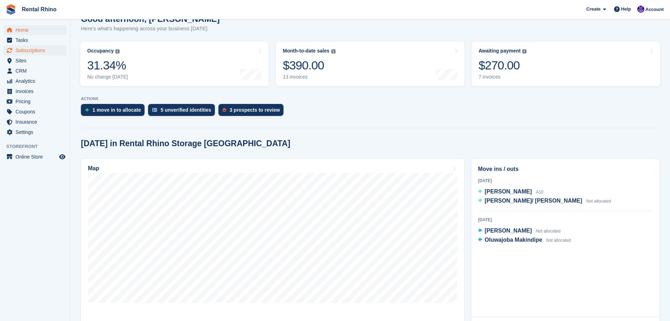  I want to click on span: Help, so click(626, 9).